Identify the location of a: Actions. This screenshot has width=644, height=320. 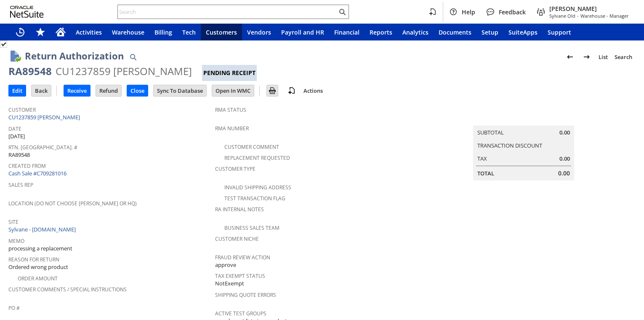
(313, 91).